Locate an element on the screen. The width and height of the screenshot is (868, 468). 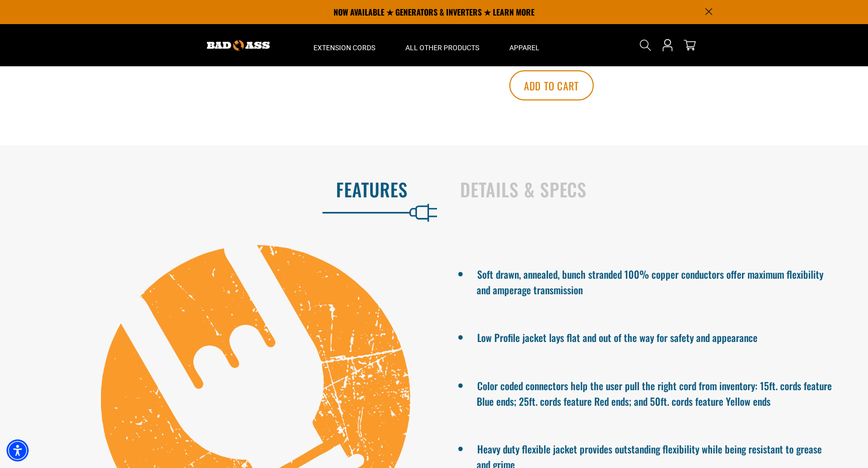
h2: Details & Specs is located at coordinates (654, 189).